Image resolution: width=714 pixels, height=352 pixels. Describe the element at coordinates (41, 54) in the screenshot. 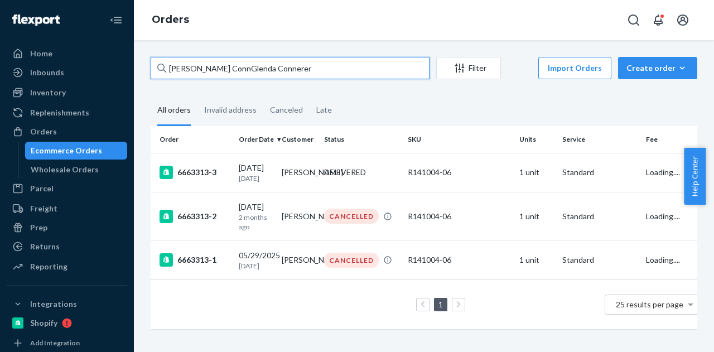

I see `div: Home` at that location.